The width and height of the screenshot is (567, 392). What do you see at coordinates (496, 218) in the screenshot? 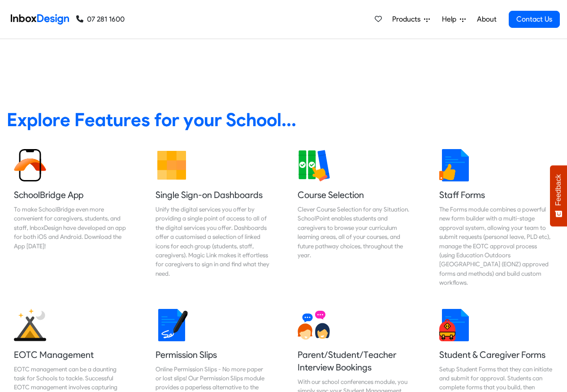
I see `a: Staff Forms The Forms module combines a powerful new form builder with a multi-stage approval sys...` at bounding box center [496, 218].